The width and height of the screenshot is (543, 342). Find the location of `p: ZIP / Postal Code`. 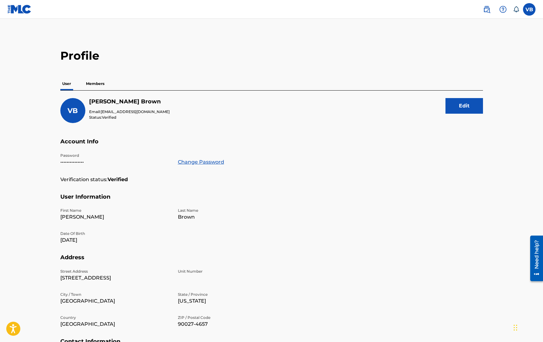

p: ZIP / Postal Code is located at coordinates (233, 318).